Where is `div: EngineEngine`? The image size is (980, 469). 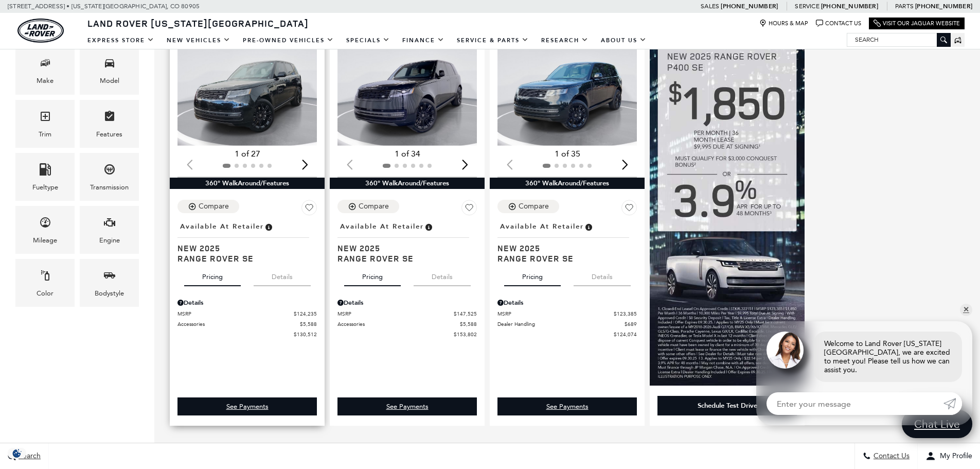
div: EngineEngine is located at coordinates (109, 229).